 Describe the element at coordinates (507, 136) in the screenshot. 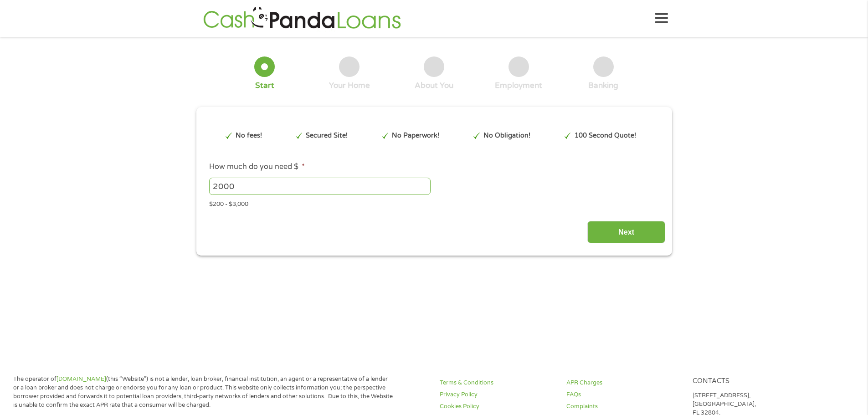

I see `p: No Obligation!` at that location.